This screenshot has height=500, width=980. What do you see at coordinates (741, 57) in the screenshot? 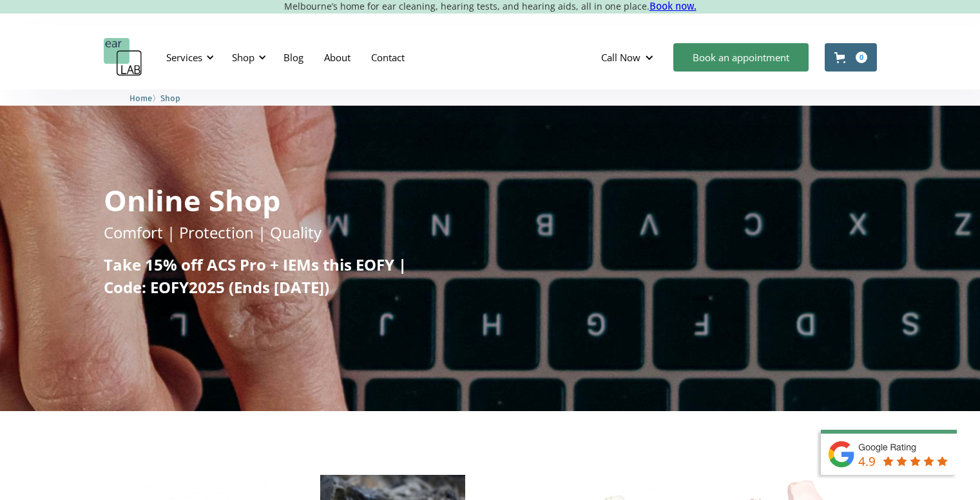
I see `a: Book an appointment` at bounding box center [741, 57].